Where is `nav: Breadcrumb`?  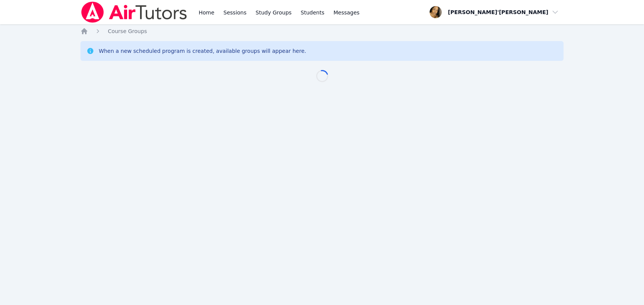
nav: Breadcrumb is located at coordinates (322, 32).